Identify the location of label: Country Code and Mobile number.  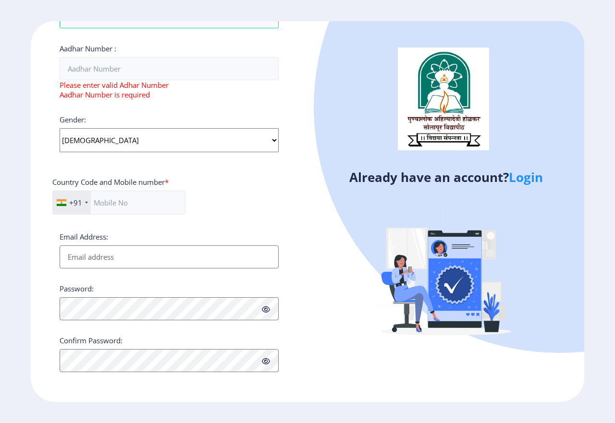
(111, 182).